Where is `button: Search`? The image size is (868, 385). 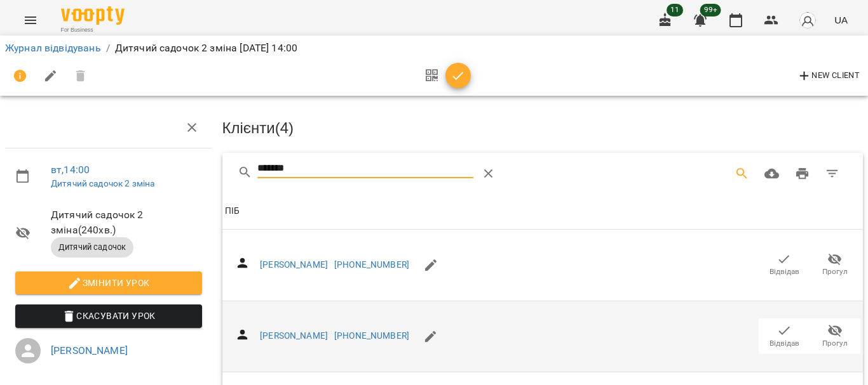
button: Search is located at coordinates (743, 174).